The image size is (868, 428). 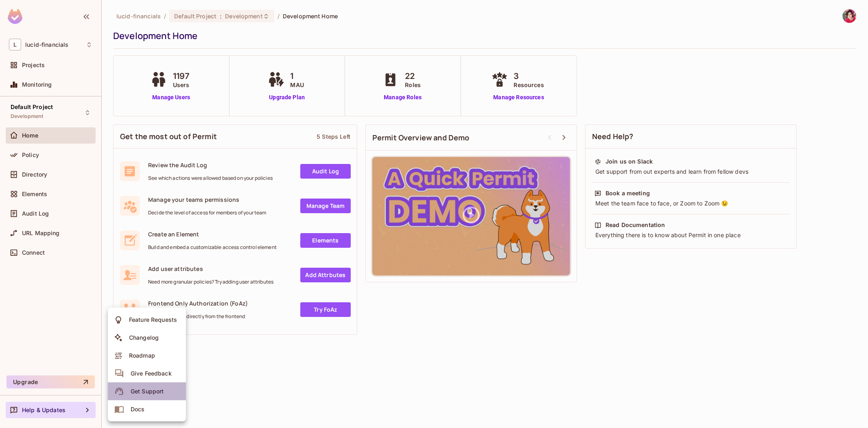 I want to click on div: Docs, so click(x=138, y=409).